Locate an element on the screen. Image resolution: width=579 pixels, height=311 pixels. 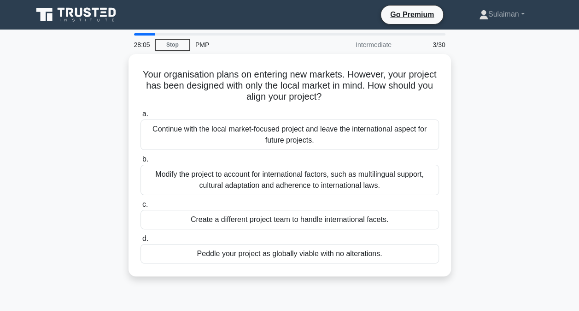
div: 3/30 is located at coordinates (424, 45).